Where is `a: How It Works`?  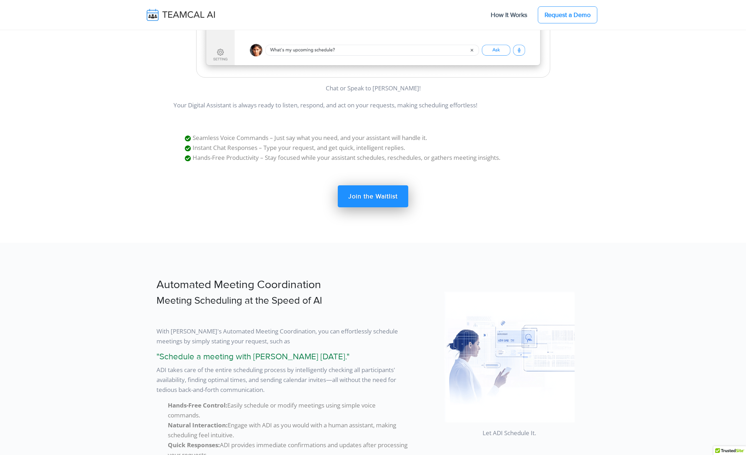
a: How It Works is located at coordinates (509, 15).